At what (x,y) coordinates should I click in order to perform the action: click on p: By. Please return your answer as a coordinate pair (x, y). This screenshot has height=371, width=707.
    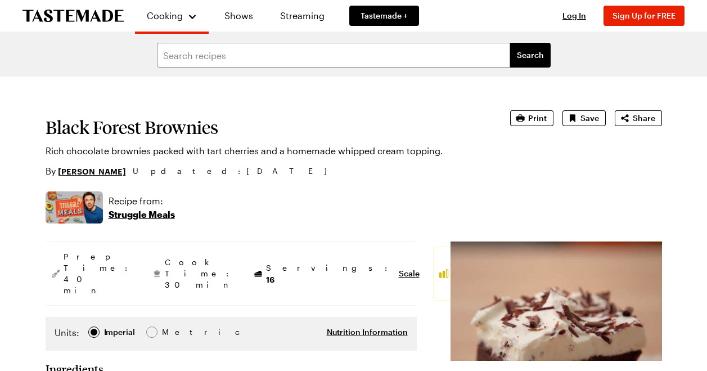
    Looking at the image, I should click on (86, 171).